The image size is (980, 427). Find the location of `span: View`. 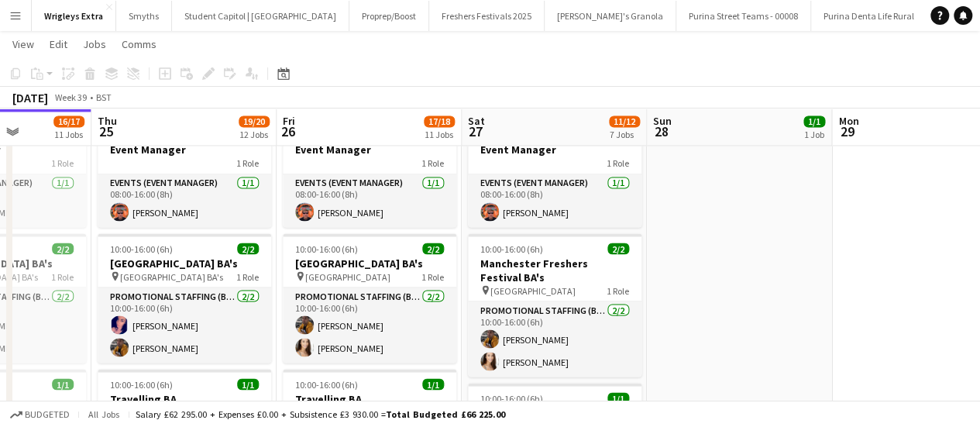

span: View is located at coordinates (24, 44).